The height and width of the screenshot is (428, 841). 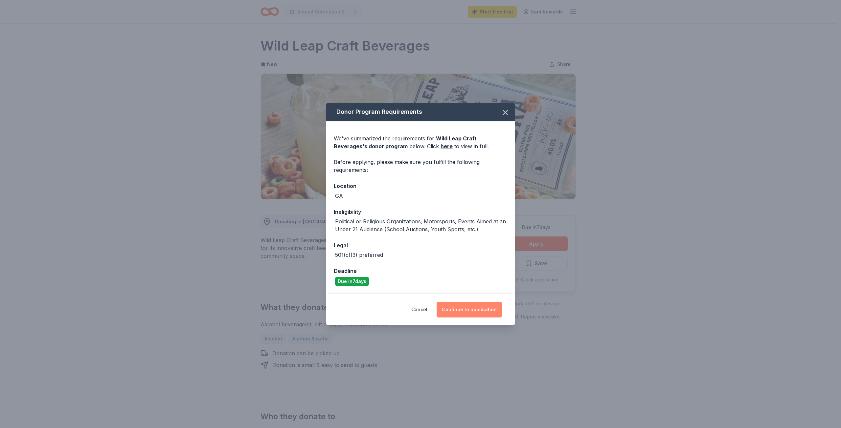 What do you see at coordinates (420, 271) in the screenshot?
I see `div: Deadline` at bounding box center [420, 271].